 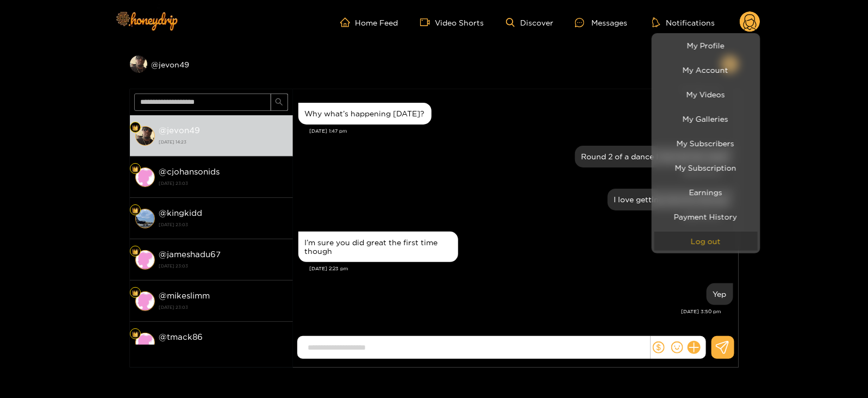 I want to click on a: My Subscription, so click(x=706, y=167).